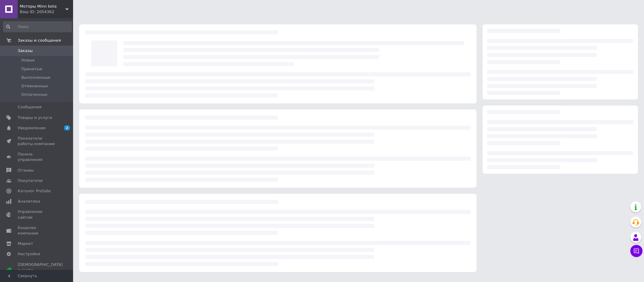  What do you see at coordinates (34, 191) in the screenshot?
I see `span: Каталог ProSale` at bounding box center [34, 191].